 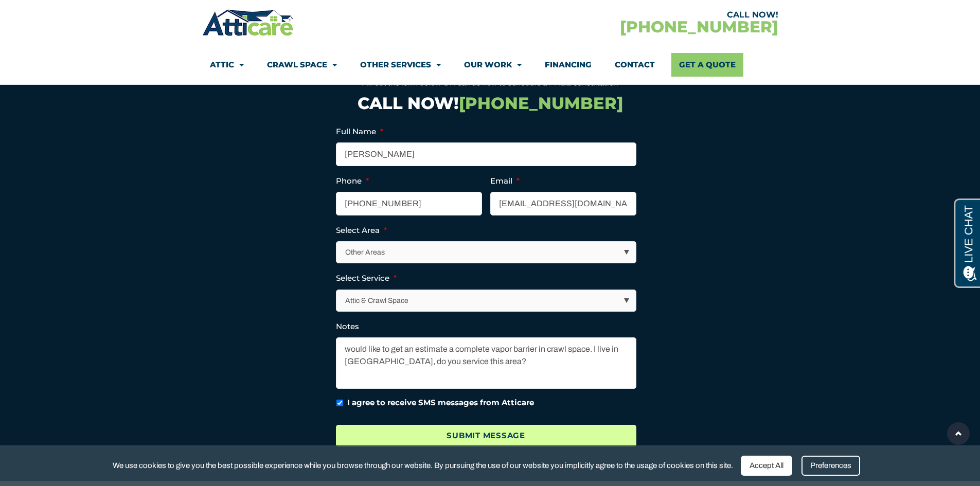 What do you see at coordinates (423, 466) in the screenshot?
I see `span: We use cookies to give you the best possible experience while you browse through our website. By ...` at bounding box center [423, 466].